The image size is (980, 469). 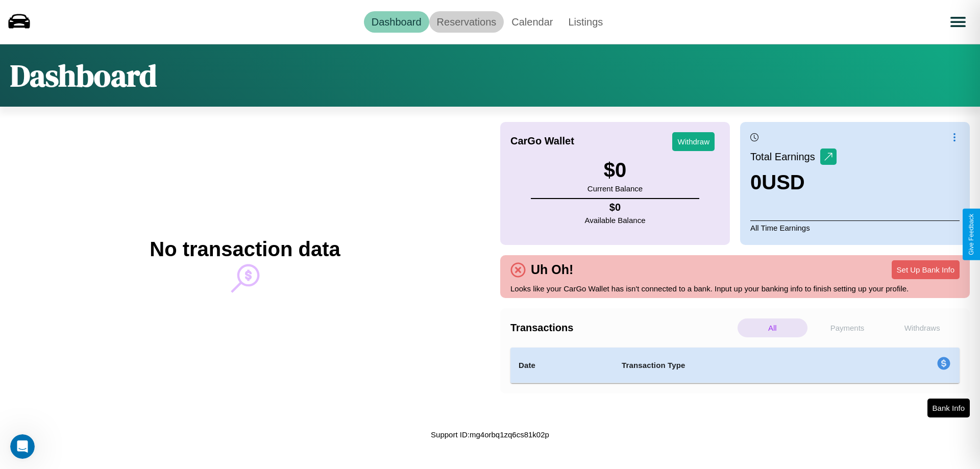 I want to click on a: Reservations, so click(x=466, y=22).